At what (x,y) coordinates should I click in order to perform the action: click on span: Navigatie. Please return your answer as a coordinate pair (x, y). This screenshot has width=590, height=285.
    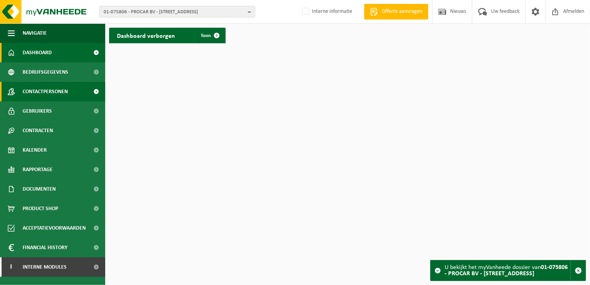
    Looking at the image, I should click on (35, 33).